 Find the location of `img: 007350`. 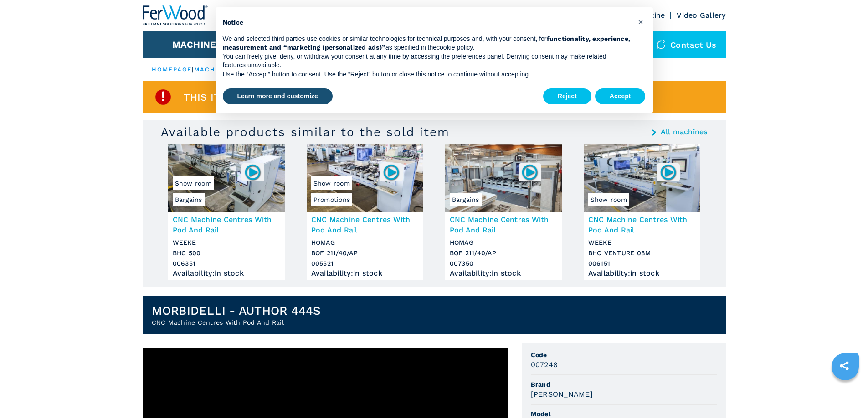

img: 007350 is located at coordinates (529, 172).